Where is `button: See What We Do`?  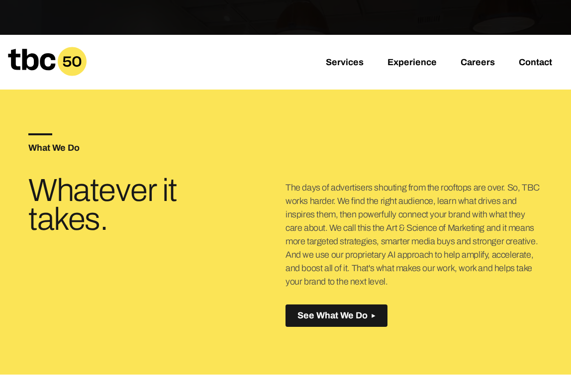
button: See What We Do is located at coordinates (336, 315).